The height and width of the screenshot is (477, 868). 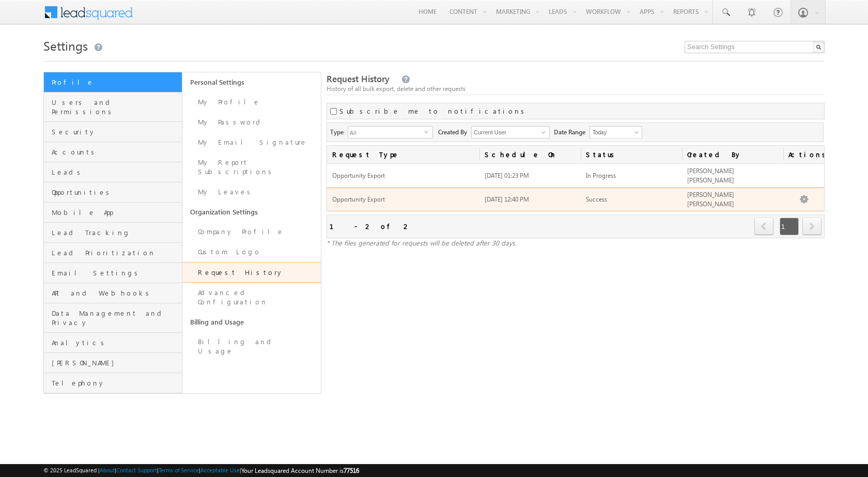 I want to click on a: Contact Support, so click(x=137, y=469).